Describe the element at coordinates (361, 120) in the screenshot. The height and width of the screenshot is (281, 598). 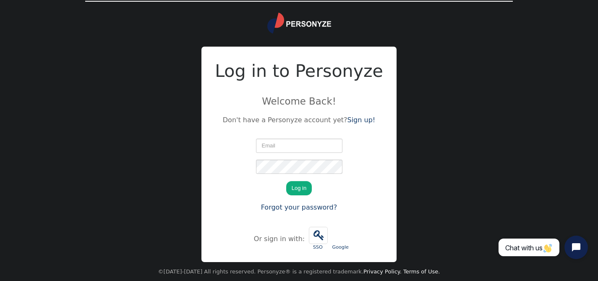
I see `a: Sign up!` at that location.